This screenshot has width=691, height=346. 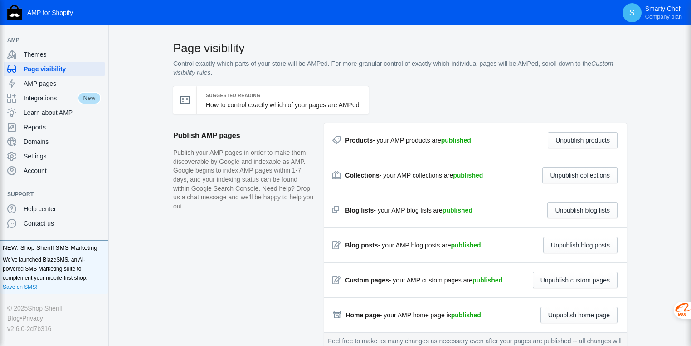 What do you see at coordinates (62, 69) in the screenshot?
I see `span: Page visibility` at bounding box center [62, 69].